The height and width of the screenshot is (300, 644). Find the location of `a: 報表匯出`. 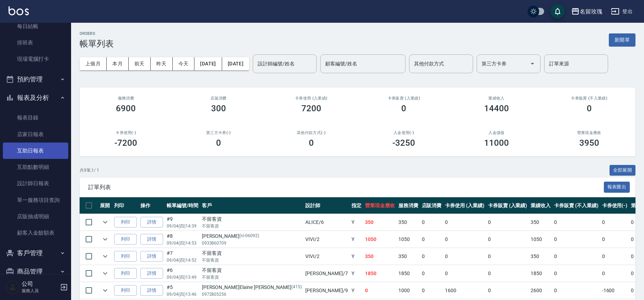

a: 報表匯出 is located at coordinates (617, 187).